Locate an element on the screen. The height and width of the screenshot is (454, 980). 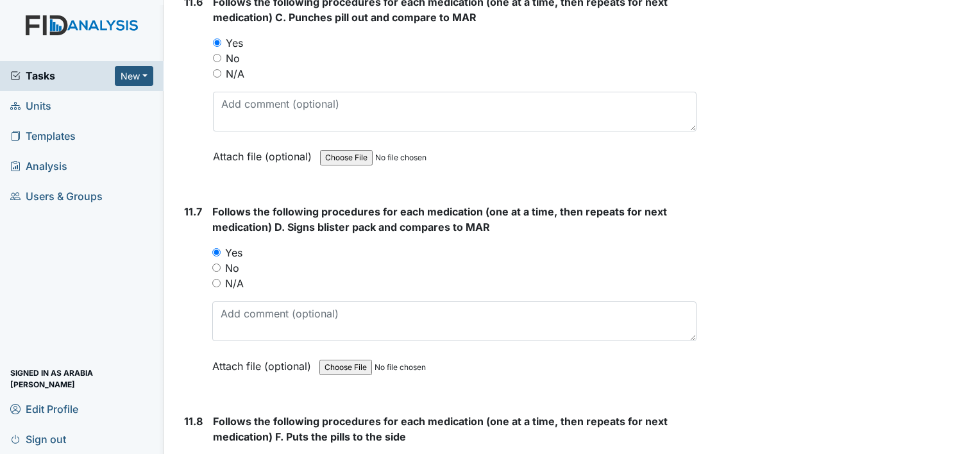
button: New is located at coordinates (134, 75).